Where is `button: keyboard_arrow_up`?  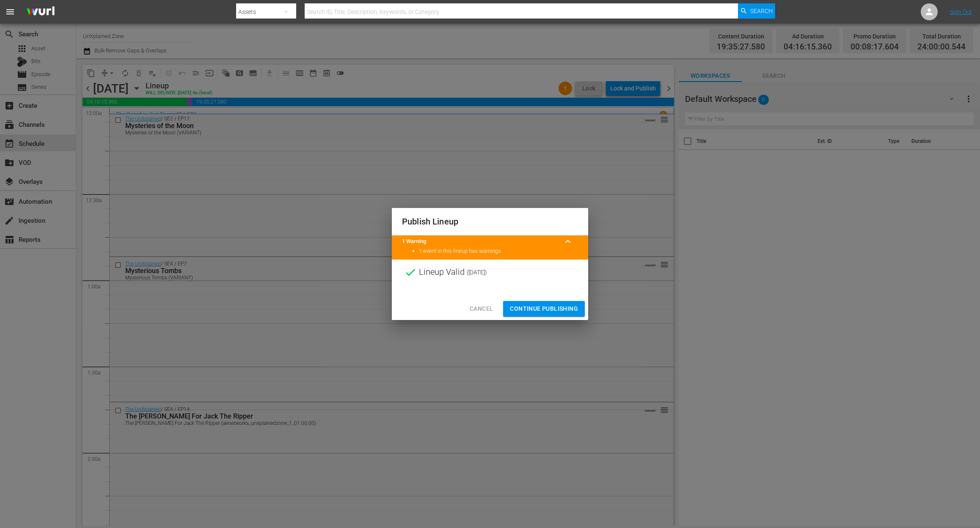
button: keyboard_arrow_up is located at coordinates (568, 242).